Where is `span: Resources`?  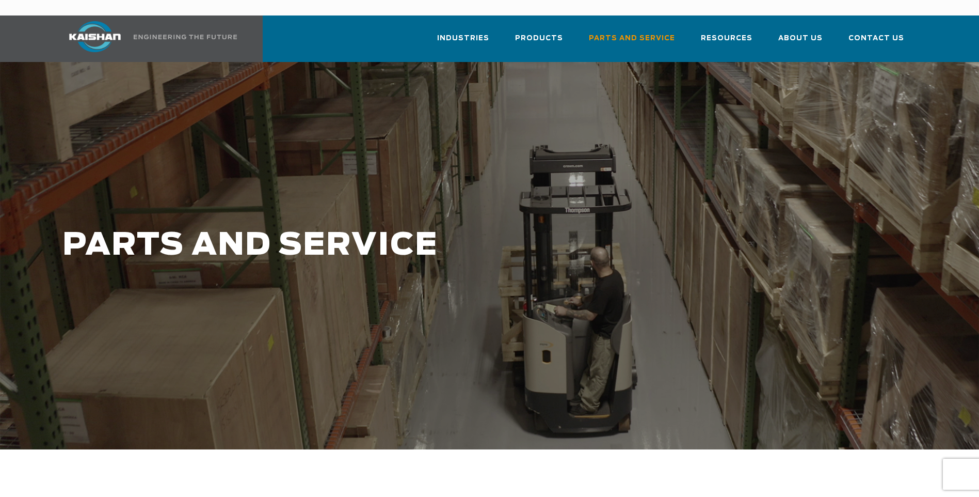 span: Resources is located at coordinates (727, 38).